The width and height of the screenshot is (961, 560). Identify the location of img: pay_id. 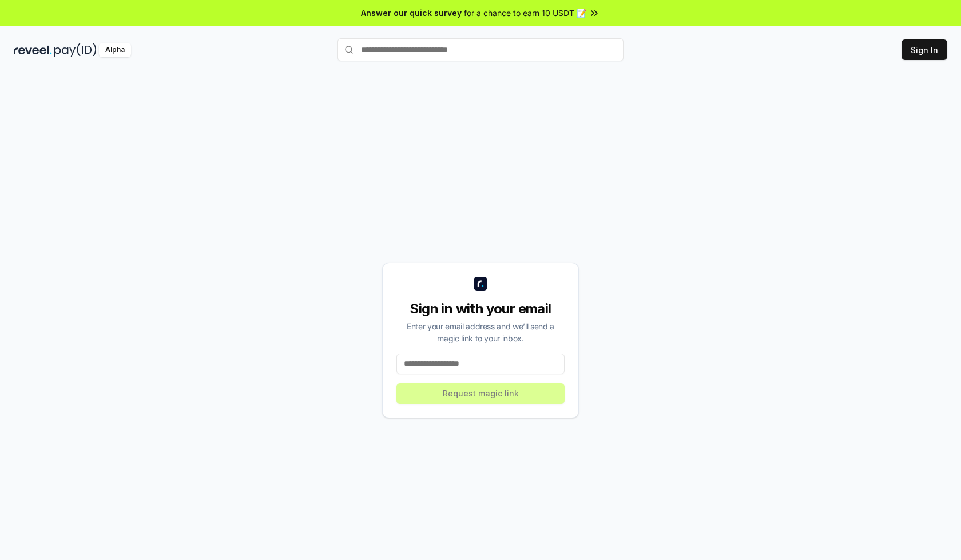
(76, 50).